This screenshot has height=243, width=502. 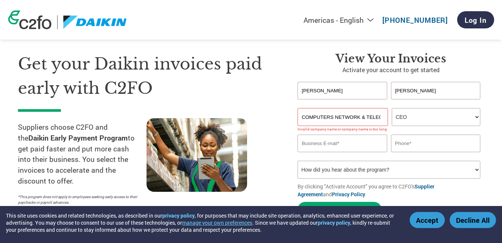 I want to click on input: Your company name*, so click(x=343, y=117).